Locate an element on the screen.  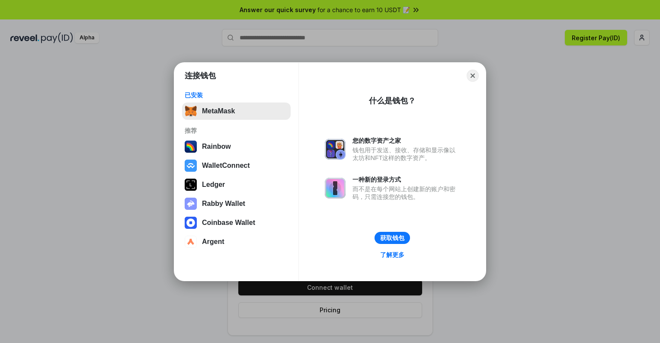
div: 钱包用于发送、接收、存储和显示像以太坊和NFT这样的数字资产。 is located at coordinates (406, 154).